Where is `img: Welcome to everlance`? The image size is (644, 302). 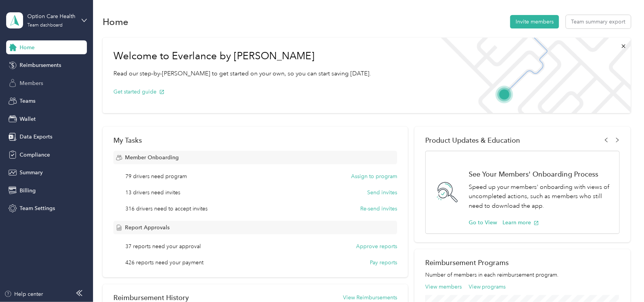
img: Welcome to everlance is located at coordinates (532, 76).